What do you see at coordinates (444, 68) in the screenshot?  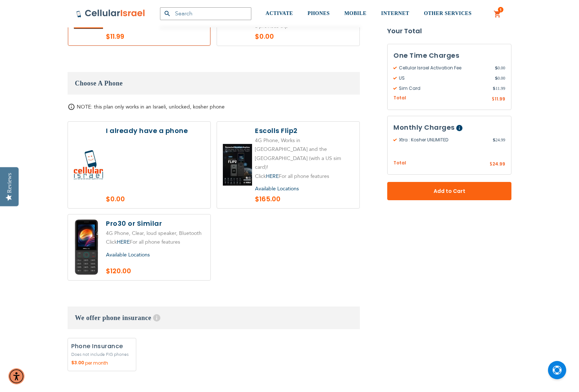 I see `span: Cellular Israel Activation Fee` at bounding box center [444, 68].